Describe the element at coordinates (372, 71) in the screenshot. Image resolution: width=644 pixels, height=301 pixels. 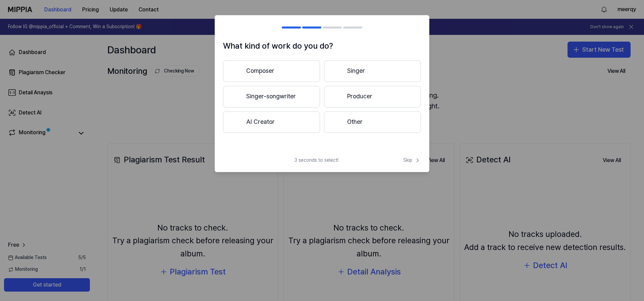
I see `button: Singer` at that location.